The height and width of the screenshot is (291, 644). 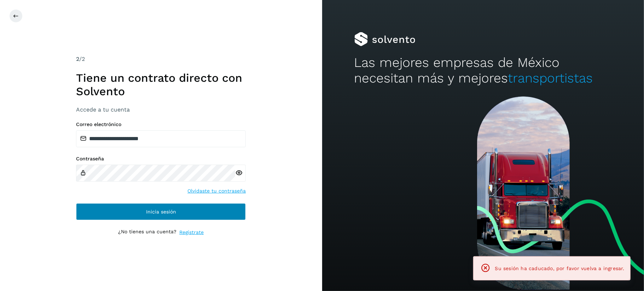 What do you see at coordinates (483, 70) in the screenshot?
I see `h2: Las mejores empresas de México necesitan más y mejores` at bounding box center [483, 70].